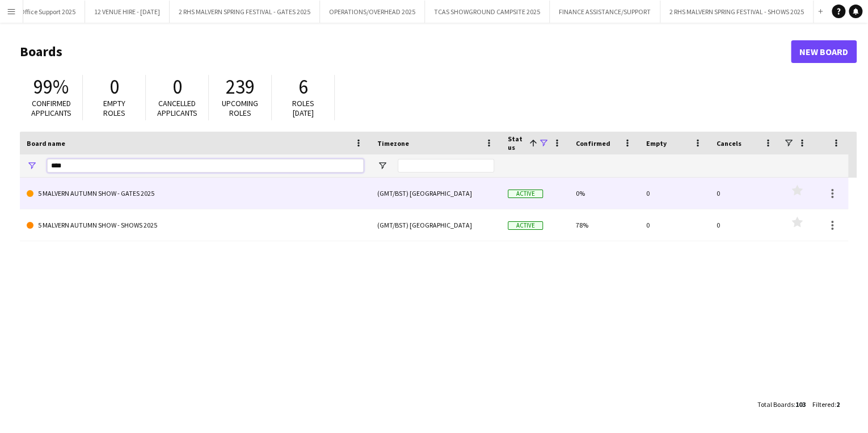 Image resolution: width=868 pixels, height=433 pixels. I want to click on button: OPERATIONS/OVERHEAD 2025, so click(372, 11).